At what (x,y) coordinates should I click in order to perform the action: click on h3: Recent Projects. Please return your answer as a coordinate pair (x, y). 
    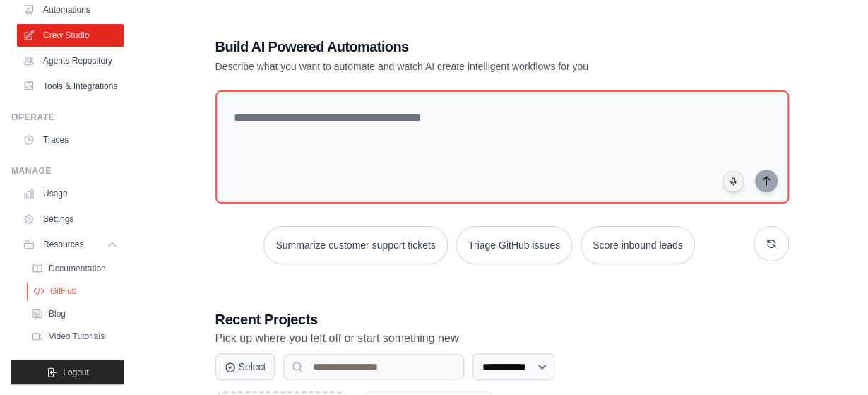
    Looking at the image, I should click on (502, 319).